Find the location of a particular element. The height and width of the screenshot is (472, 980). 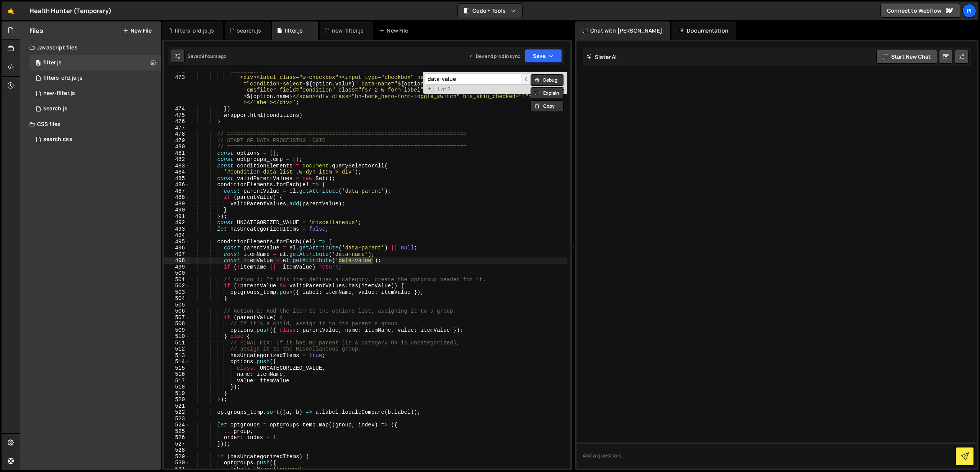

div: 512 is located at coordinates (177, 349).